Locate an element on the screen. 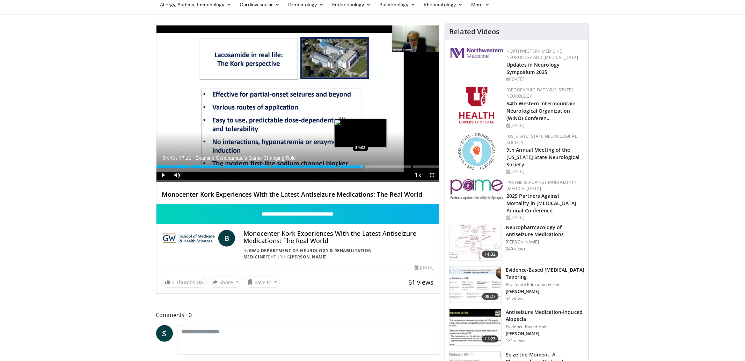  span: 61 views is located at coordinates (421, 282).